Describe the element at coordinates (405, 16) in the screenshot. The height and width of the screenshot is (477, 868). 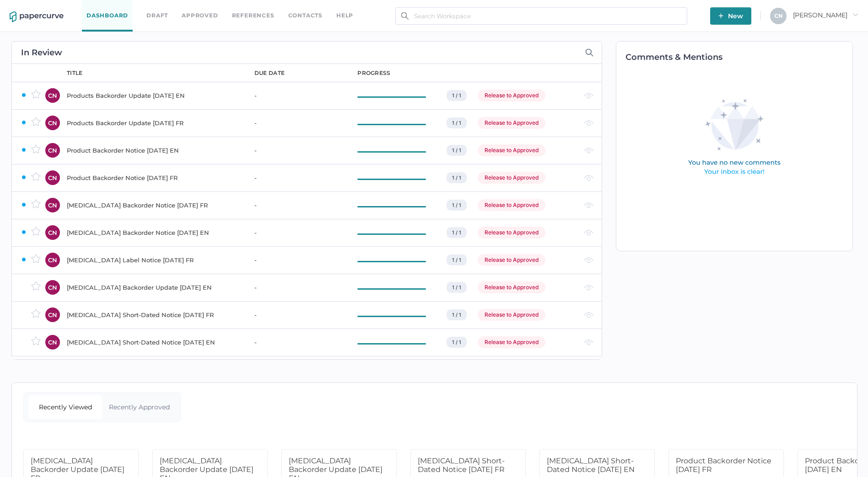
I see `img: search.bf03fe8b.svg` at that location.